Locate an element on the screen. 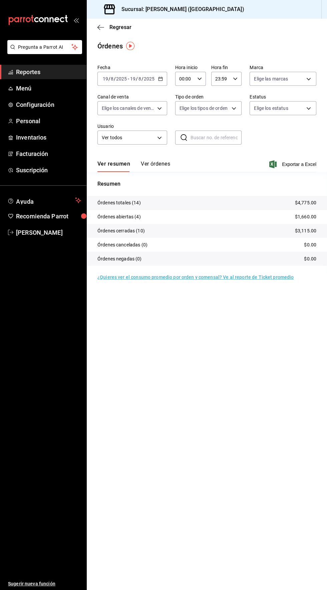 The width and height of the screenshot is (327, 590). input: Buscar no. de referencia is located at coordinates (216, 138).